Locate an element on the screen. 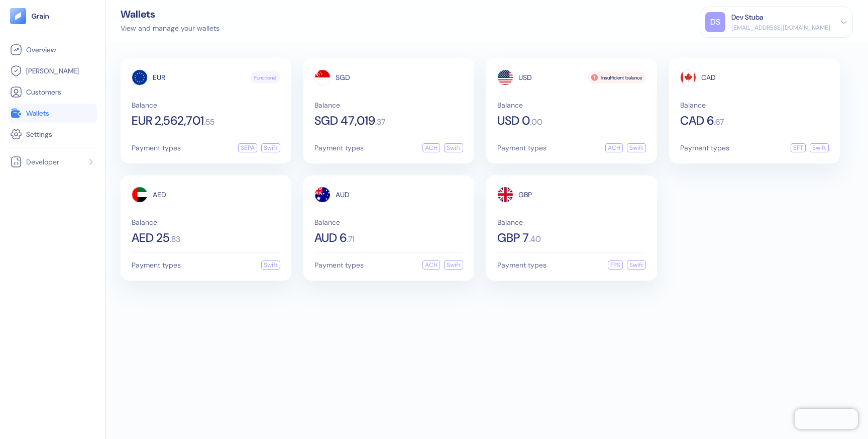 This screenshot has height=439, width=868. span: GBP 7 is located at coordinates (513, 238).